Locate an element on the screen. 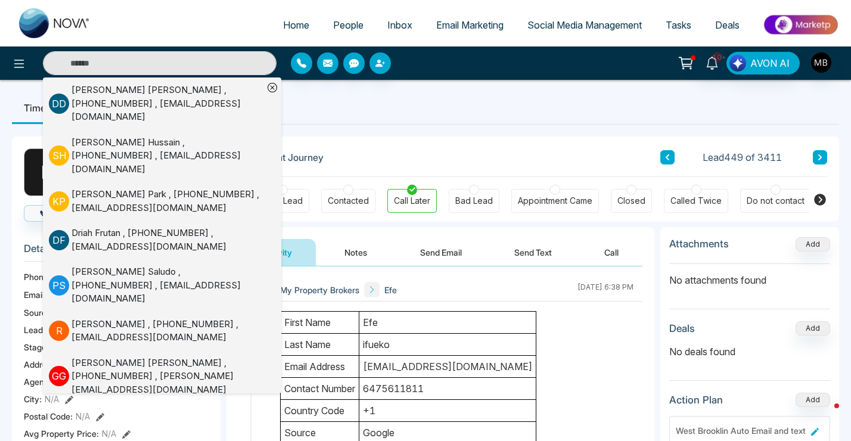 The width and height of the screenshot is (851, 441). a: Home is located at coordinates (296, 25).